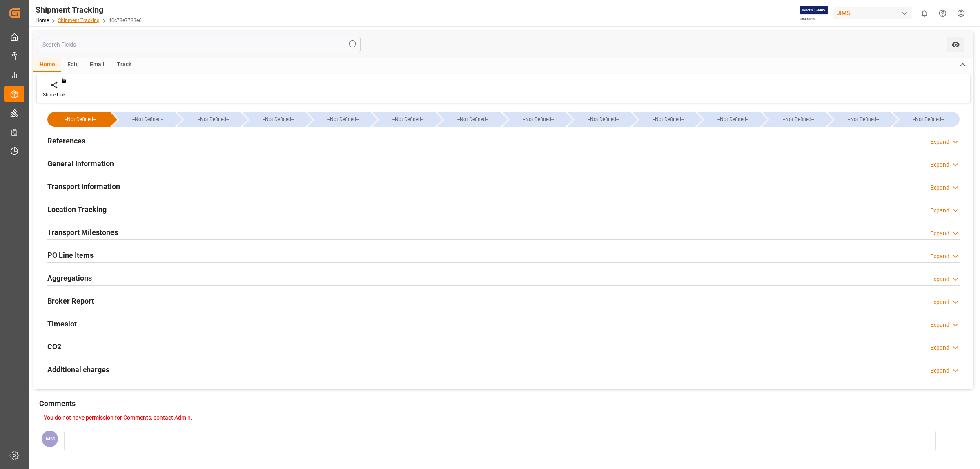 Image resolution: width=980 pixels, height=469 pixels. Describe the element at coordinates (89, 10) in the screenshot. I see `div: Shipment Tracking` at that location.